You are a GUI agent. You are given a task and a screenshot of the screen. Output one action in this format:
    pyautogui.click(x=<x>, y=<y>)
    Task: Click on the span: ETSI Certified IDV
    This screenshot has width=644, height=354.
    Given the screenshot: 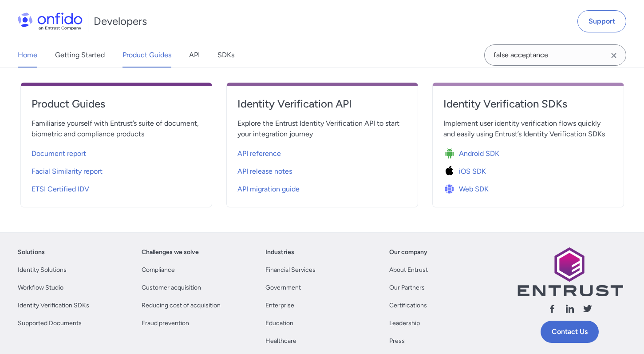 What is the action you would take?
    pyautogui.click(x=60, y=189)
    